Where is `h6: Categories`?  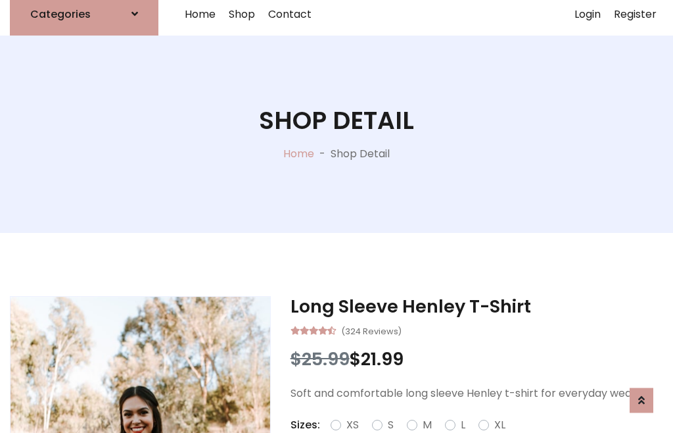
h6: Categories is located at coordinates (60, 14).